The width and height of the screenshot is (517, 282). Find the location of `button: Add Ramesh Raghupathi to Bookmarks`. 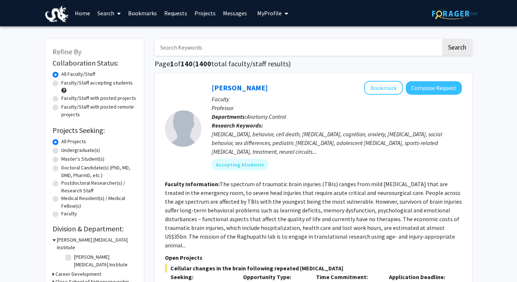

button: Add Ramesh Raghupathi to Bookmarks is located at coordinates (383, 88).